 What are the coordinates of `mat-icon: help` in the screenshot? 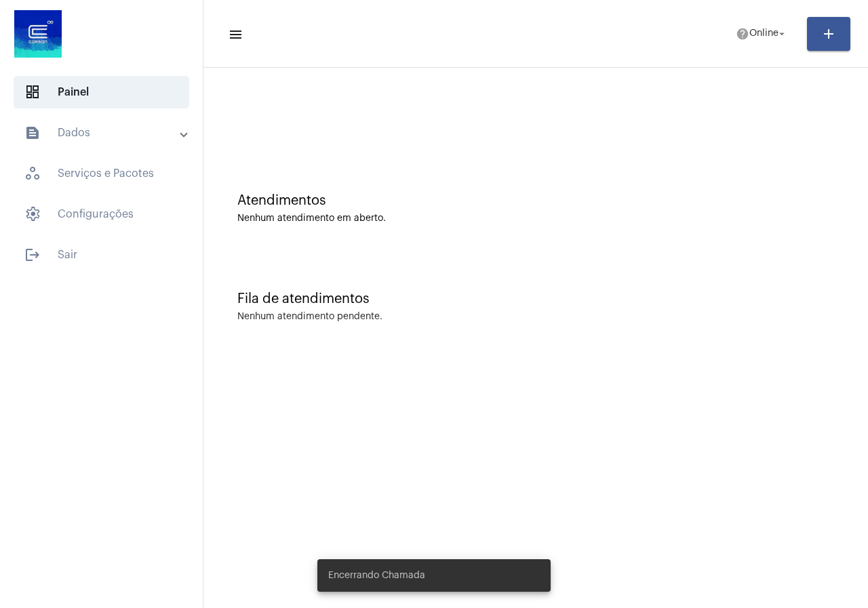 It's located at (742, 34).